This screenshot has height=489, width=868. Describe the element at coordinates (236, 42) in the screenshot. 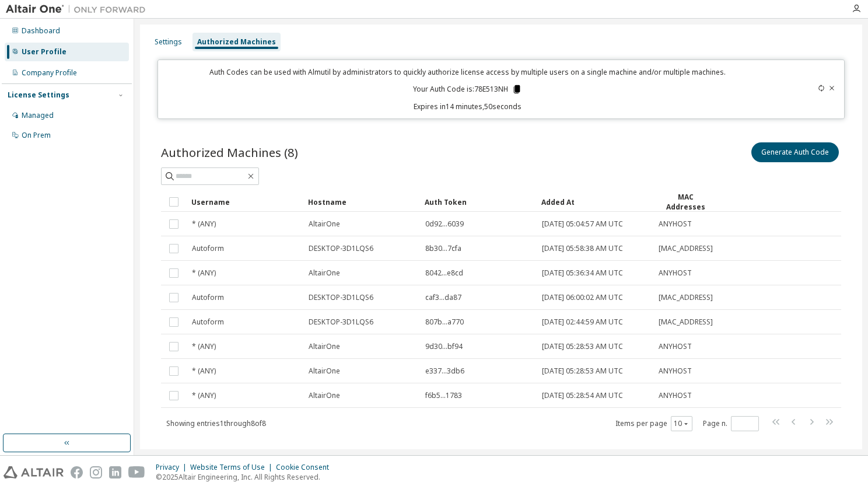

I see `div: Authorized Machines` at that location.